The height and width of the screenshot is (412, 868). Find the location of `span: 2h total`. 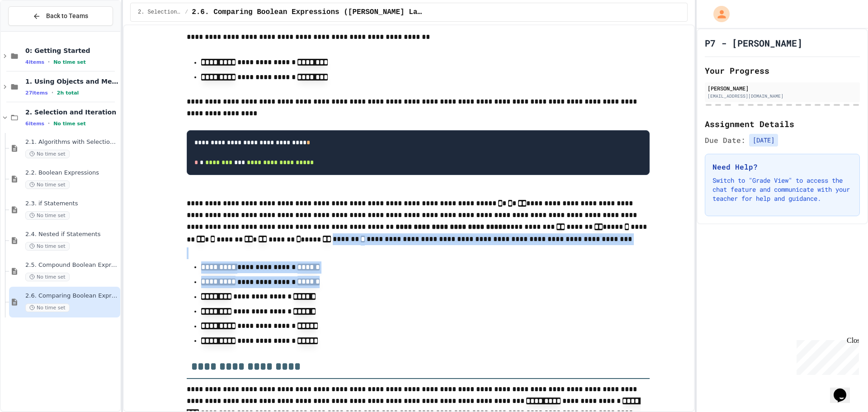

span: 2h total is located at coordinates (68, 93).